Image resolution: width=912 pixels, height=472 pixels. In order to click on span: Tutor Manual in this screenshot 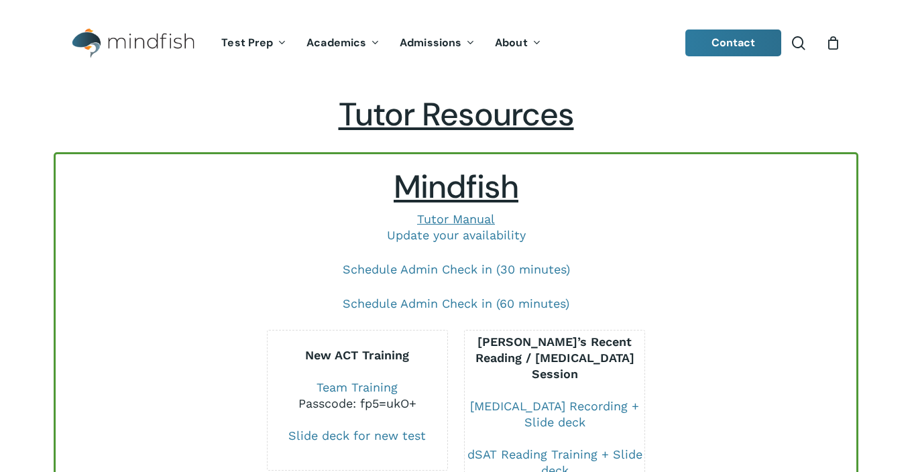, I will do `click(456, 219)`.